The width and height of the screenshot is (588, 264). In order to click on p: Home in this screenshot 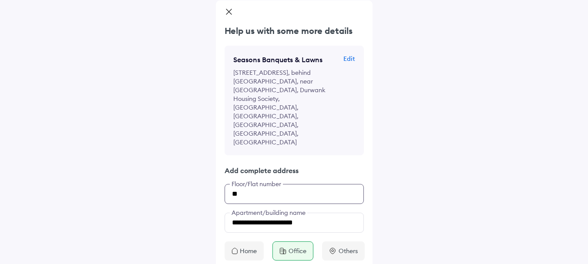, I will do `click(248, 251)`.